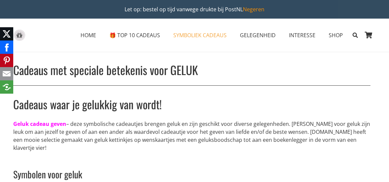 This screenshot has height=182, width=389. Describe the element at coordinates (258, 35) in the screenshot. I see `a: GELEGENHEIDGELEGENHEID Menu` at that location.